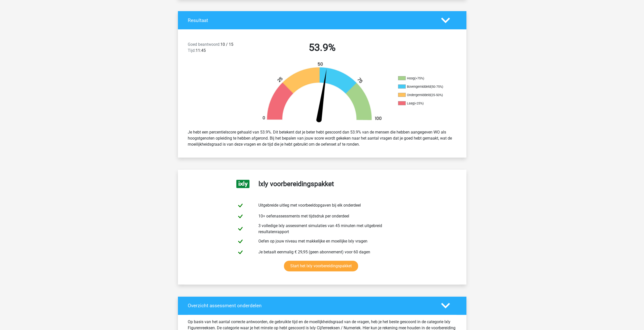 This screenshot has height=330, width=644. Describe the element at coordinates (424, 78) in the screenshot. I see `li: Hoog` at that location.